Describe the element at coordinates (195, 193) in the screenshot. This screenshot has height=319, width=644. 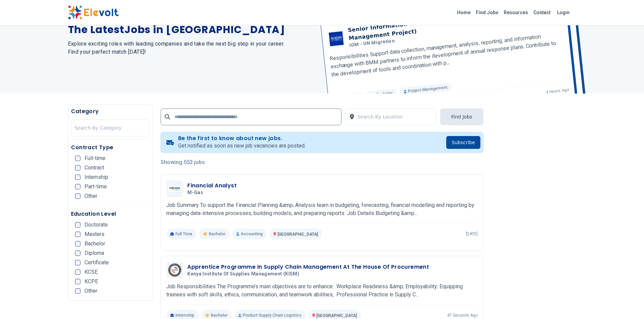
I see `span: M-Gas` at that location.